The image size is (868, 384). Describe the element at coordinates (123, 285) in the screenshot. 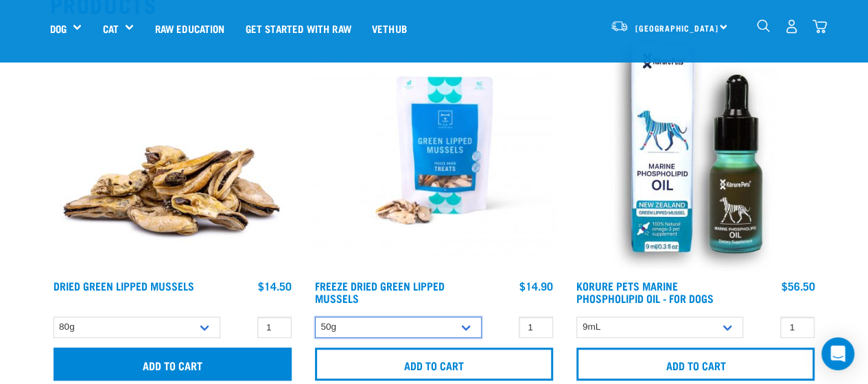

I see `a: Dried Green Lipped Mussels` at that location.